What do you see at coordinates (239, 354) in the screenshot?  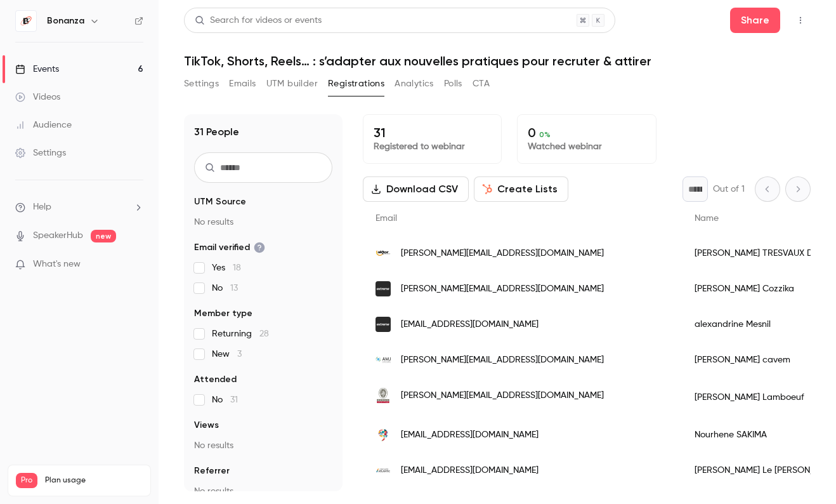 I see `span: 3` at bounding box center [239, 354].